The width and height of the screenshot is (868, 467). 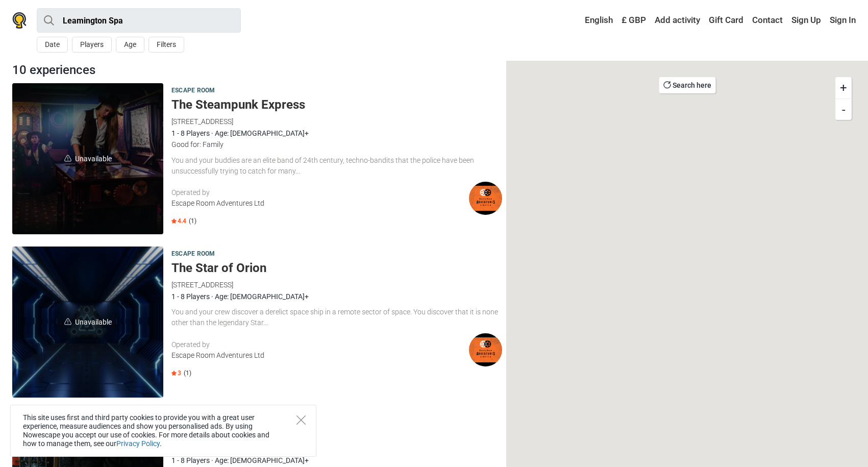 I want to click on h5: Conflict of Kings, so click(x=337, y=432).